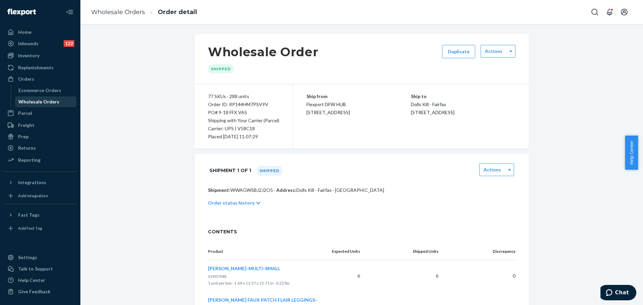  What do you see at coordinates (631, 153) in the screenshot?
I see `span: Help Center` at bounding box center [631, 153].